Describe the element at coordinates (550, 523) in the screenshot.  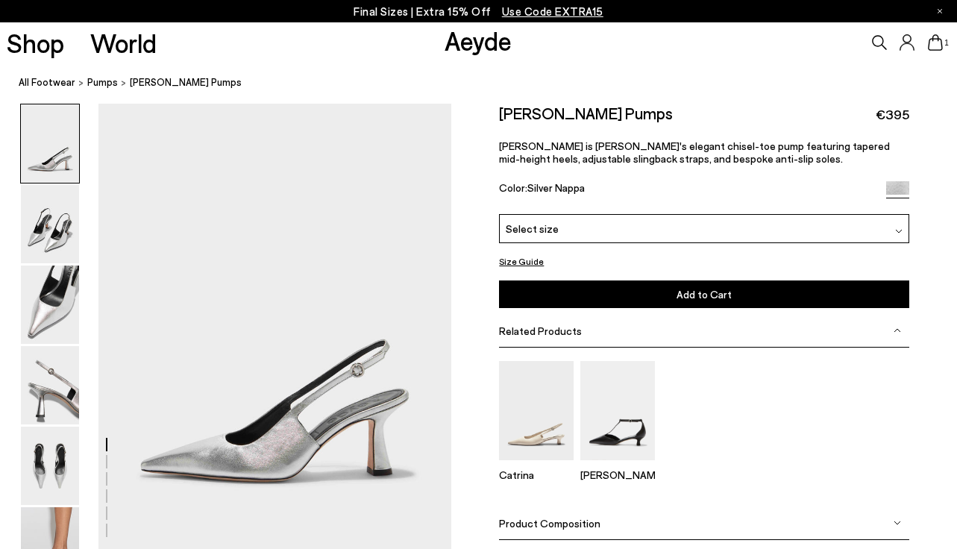
I see `span: Product Composition` at that location.